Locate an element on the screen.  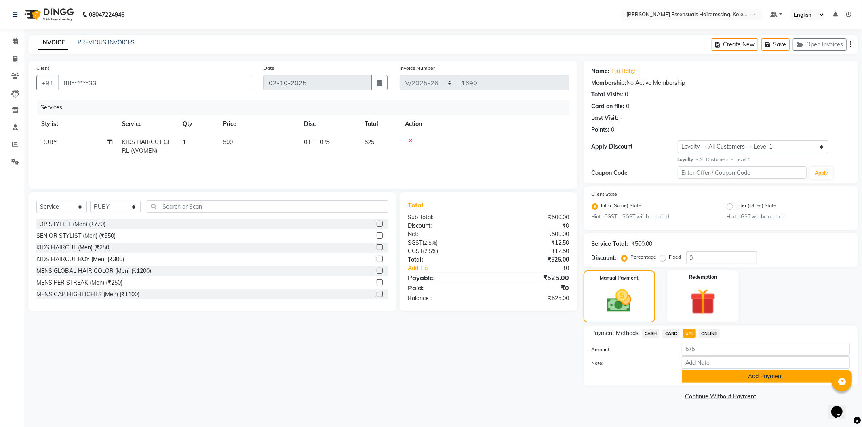
span: 500 is located at coordinates (228, 142).